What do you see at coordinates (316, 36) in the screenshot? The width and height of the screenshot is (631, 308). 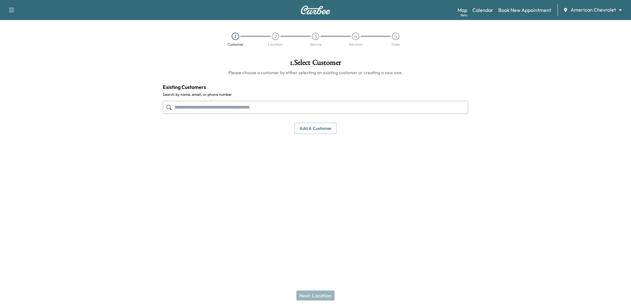 I see `div: 3` at bounding box center [316, 36].